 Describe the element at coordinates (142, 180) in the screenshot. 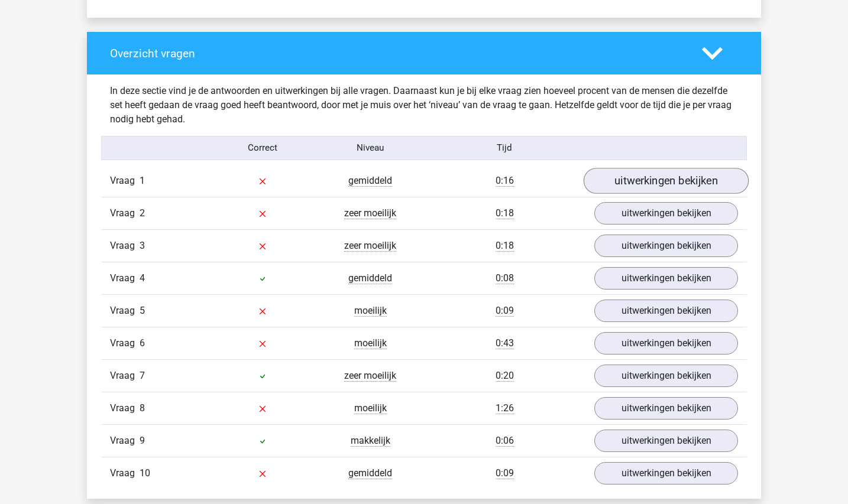

I see `span: 1` at that location.